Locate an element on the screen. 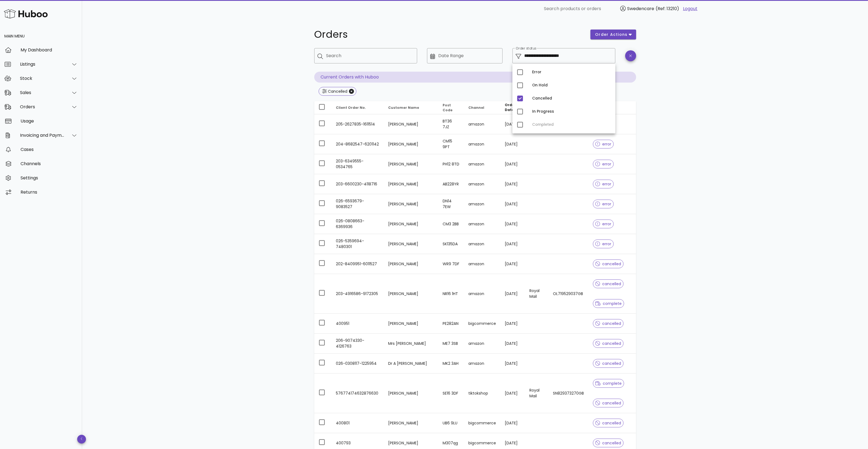 The image size is (868, 449). div: Orders is located at coordinates (42, 107).